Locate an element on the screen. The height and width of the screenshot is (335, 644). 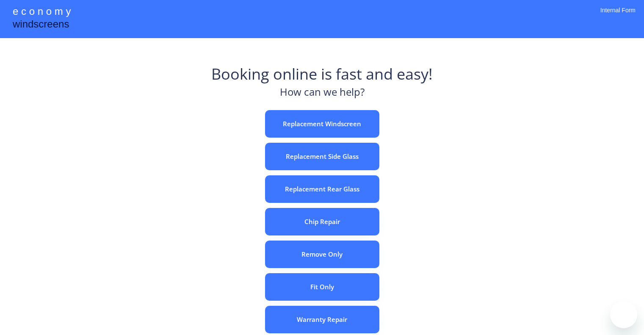
button: Chip Repair is located at coordinates (322, 221).